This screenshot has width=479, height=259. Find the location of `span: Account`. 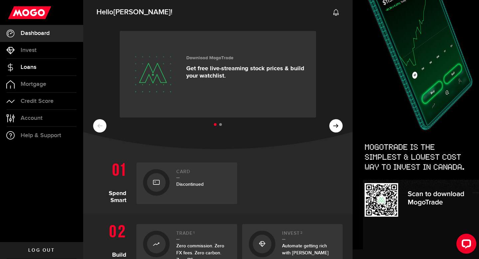

span: Account is located at coordinates (32, 118).